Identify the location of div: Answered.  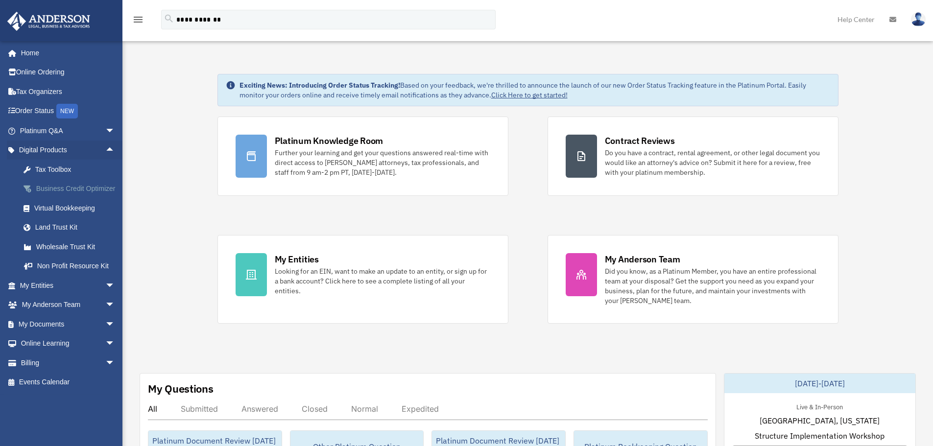
(260, 409).